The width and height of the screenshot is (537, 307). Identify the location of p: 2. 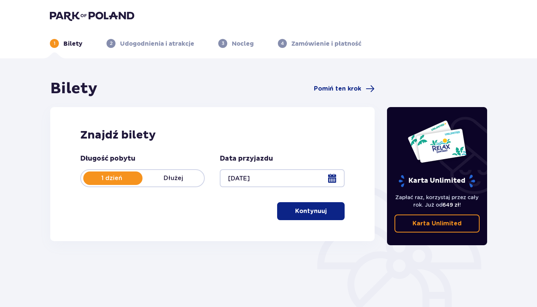
(111, 43).